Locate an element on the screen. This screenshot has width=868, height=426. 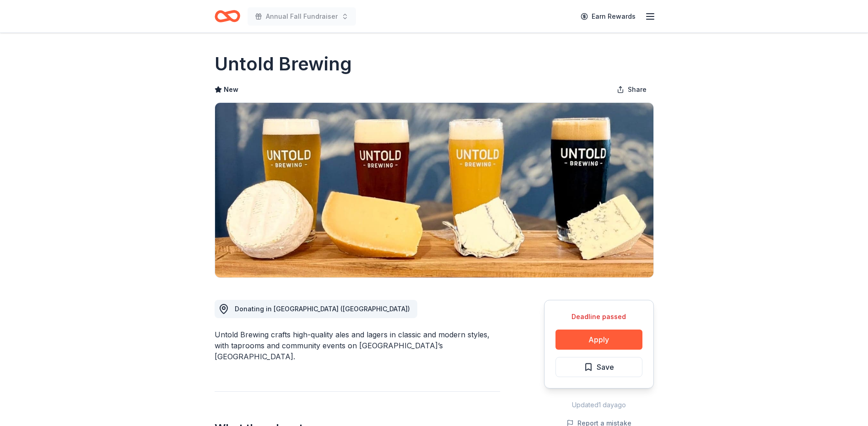
button: Save is located at coordinates (599, 367).